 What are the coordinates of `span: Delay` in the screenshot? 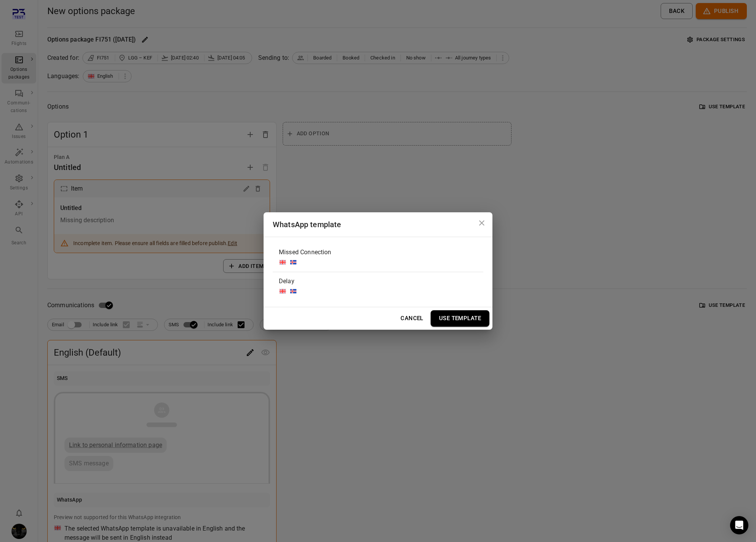 It's located at (290, 282).